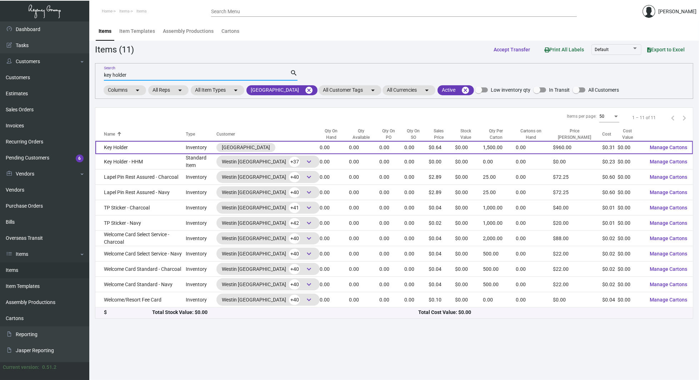 The height and width of the screenshot is (380, 699). I want to click on td: 25.00, so click(499, 177).